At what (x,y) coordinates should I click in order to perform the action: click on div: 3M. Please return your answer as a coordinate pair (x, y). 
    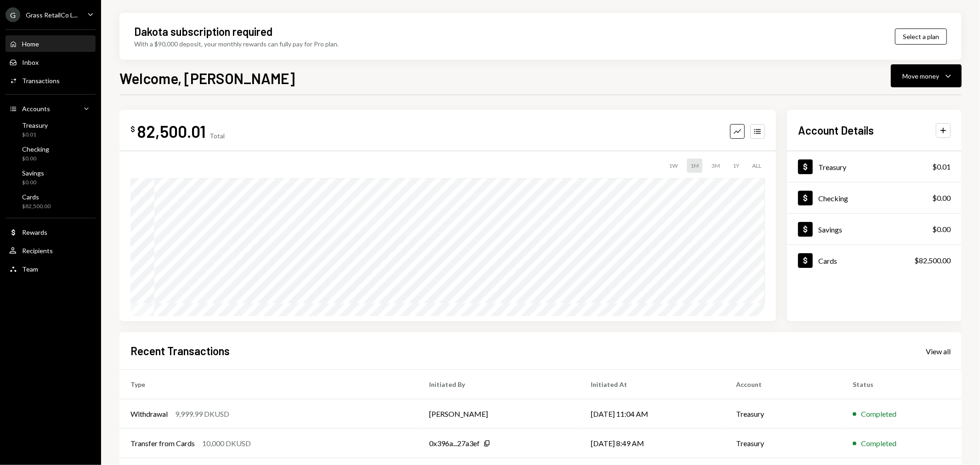
    Looking at the image, I should click on (716, 165).